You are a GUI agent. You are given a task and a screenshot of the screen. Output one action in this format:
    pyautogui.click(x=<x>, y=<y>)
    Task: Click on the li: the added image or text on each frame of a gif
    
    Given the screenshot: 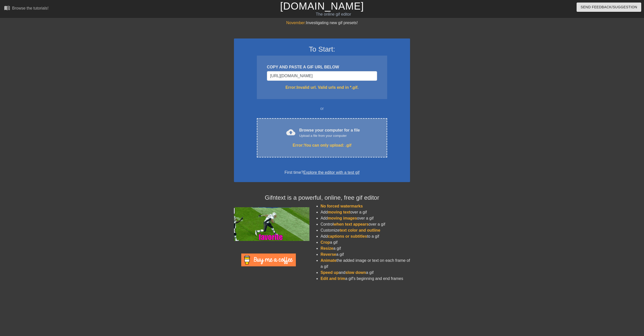 What is the action you would take?
    pyautogui.click(x=365, y=264)
    